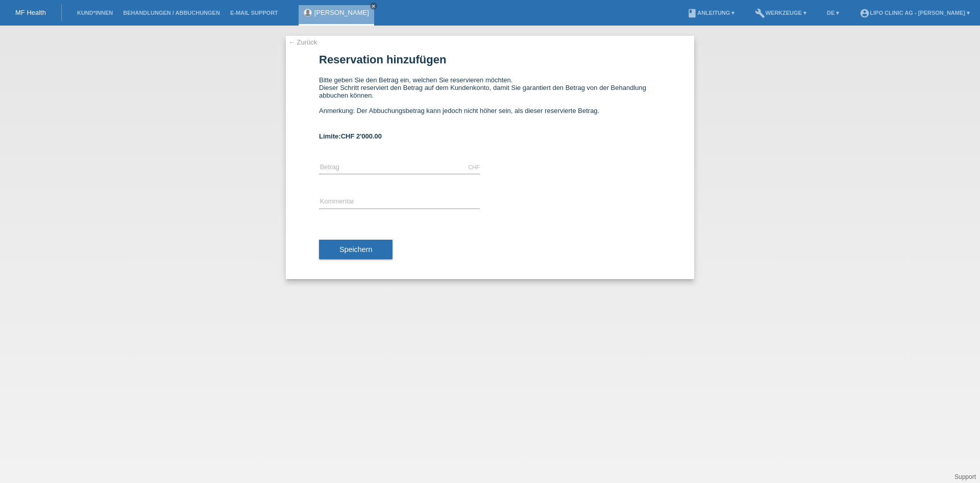  What do you see at coordinates (710, 13) in the screenshot?
I see `a: bookAnleitung ▾` at bounding box center [710, 13].